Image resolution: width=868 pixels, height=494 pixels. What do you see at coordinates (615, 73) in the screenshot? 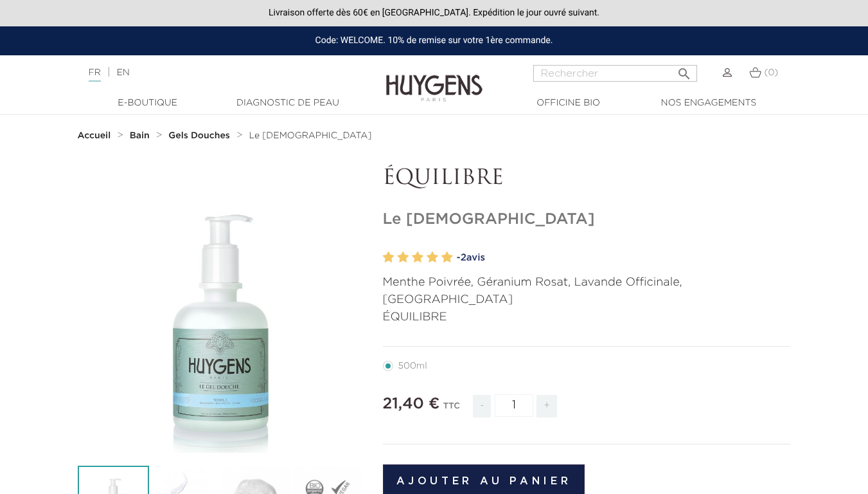
I see `input: Rechercher` at bounding box center [615, 73].